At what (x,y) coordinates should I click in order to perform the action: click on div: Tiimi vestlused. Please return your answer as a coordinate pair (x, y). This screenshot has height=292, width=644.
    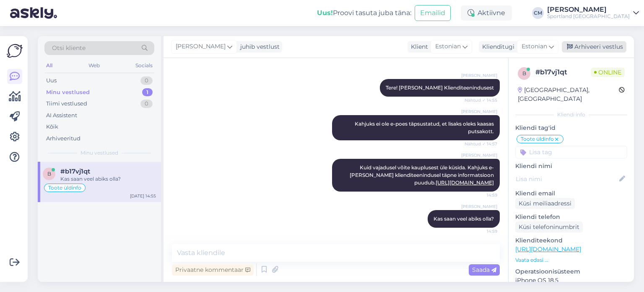
    Looking at the image, I should click on (67, 104).